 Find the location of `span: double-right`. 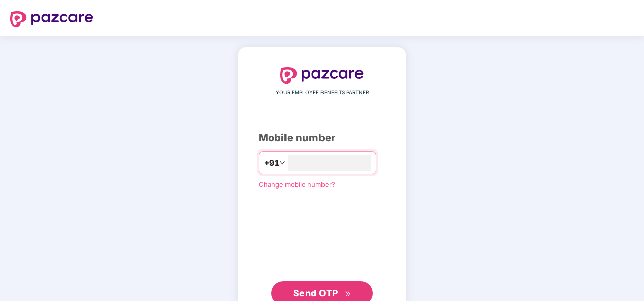

span: double-right is located at coordinates (348, 294).